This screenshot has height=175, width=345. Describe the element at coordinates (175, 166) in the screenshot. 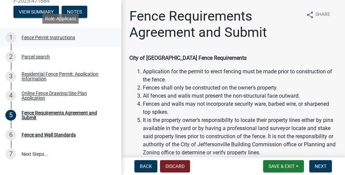

I see `button: Discard` at that location.